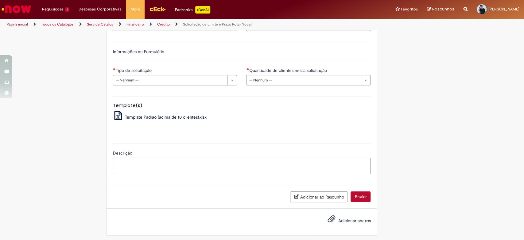  I want to click on span: Favoritos, so click(409, 9).